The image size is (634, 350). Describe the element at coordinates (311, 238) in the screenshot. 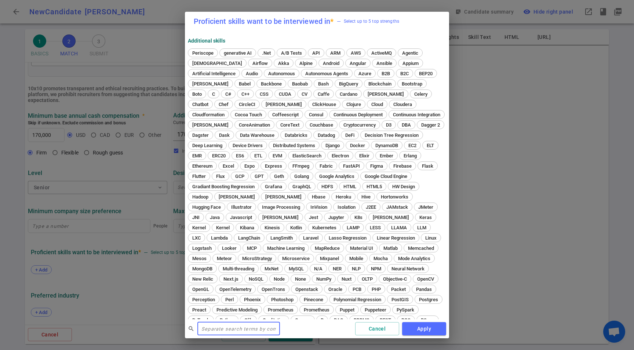

I see `span: Laravel` at that location.